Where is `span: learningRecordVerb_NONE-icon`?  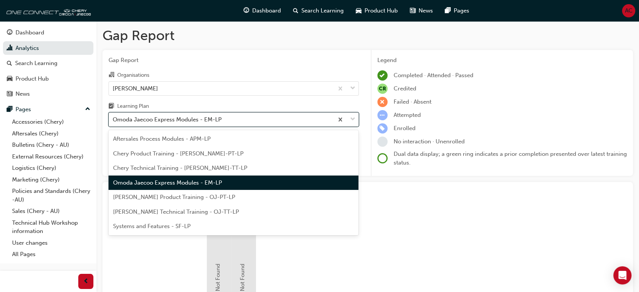
span: learningRecordVerb_NONE-icon is located at coordinates (382, 141).